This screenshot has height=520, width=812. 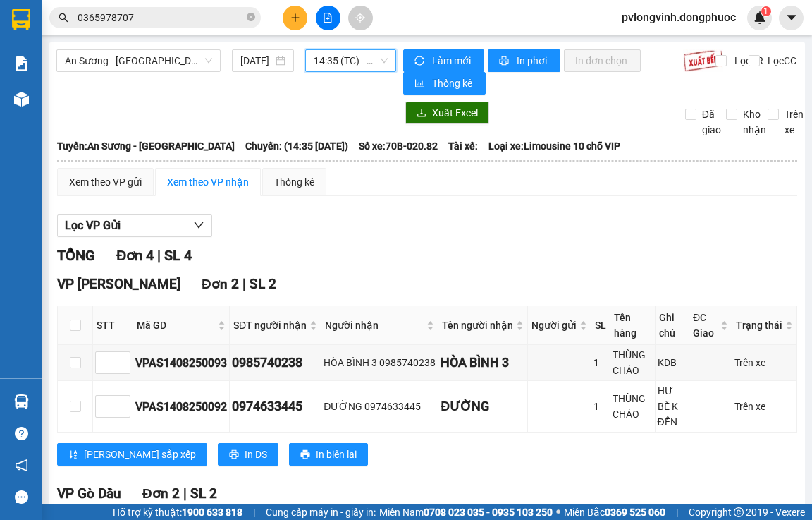 I want to click on button: bar-chartThống kê, so click(x=444, y=83).